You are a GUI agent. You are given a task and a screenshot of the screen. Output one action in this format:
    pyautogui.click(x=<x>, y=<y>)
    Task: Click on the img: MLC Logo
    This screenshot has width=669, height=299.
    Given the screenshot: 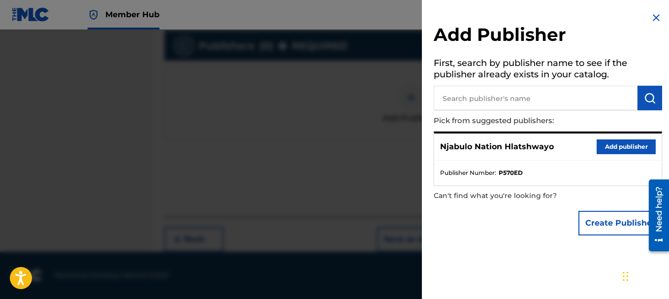 What is the action you would take?
    pyautogui.click(x=30, y=14)
    